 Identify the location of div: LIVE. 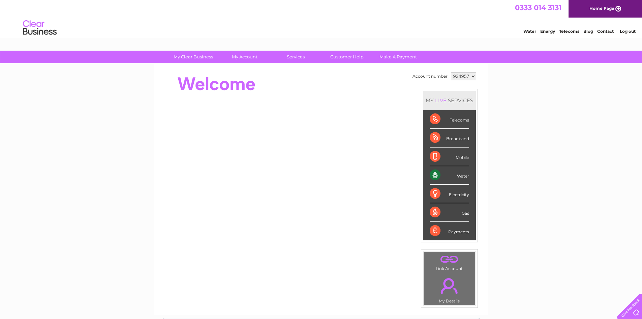
(441, 100).